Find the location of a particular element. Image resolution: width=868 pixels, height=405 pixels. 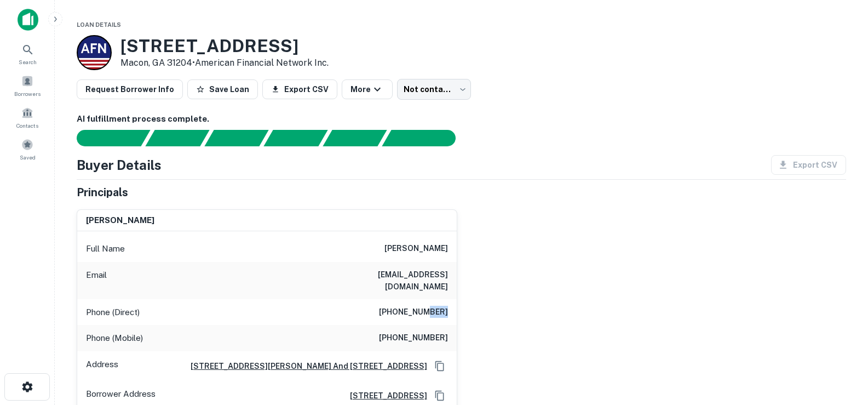

p: Full Name is located at coordinates (105, 249).